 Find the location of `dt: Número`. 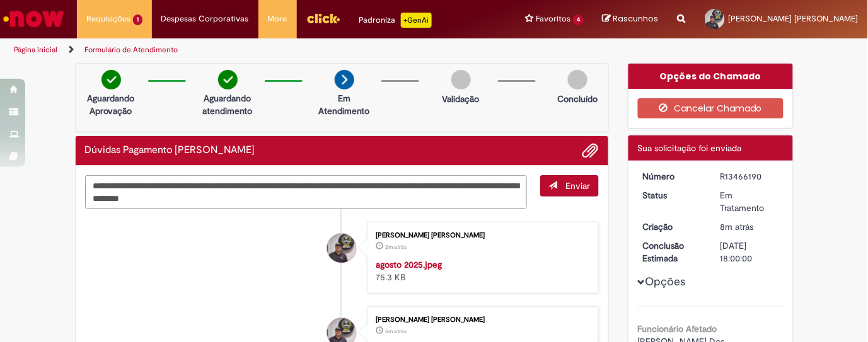

dt: Número is located at coordinates (672, 177).